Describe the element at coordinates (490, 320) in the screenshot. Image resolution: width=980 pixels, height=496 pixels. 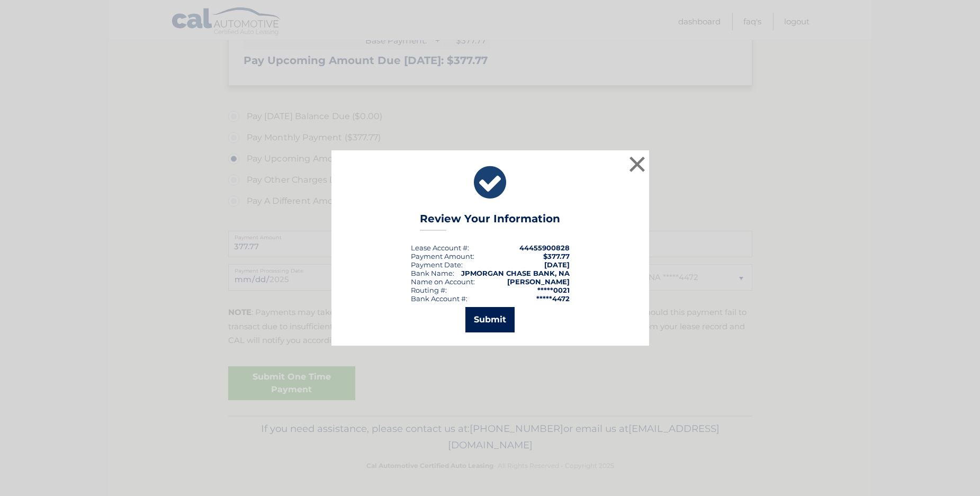
I see `button: Submit` at that location.